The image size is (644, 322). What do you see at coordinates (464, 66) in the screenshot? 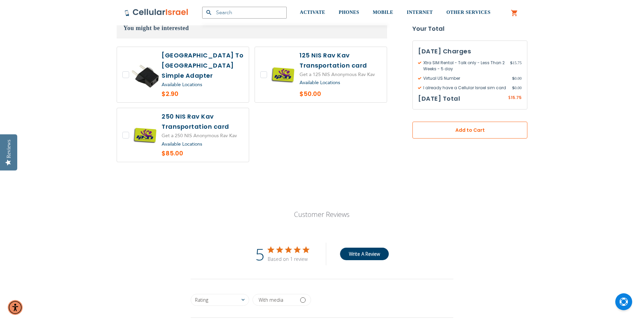
I see `span: Xtra SIM Rental - Talk only - Less Than 2 Weeks - 5 day` at bounding box center [464, 66].